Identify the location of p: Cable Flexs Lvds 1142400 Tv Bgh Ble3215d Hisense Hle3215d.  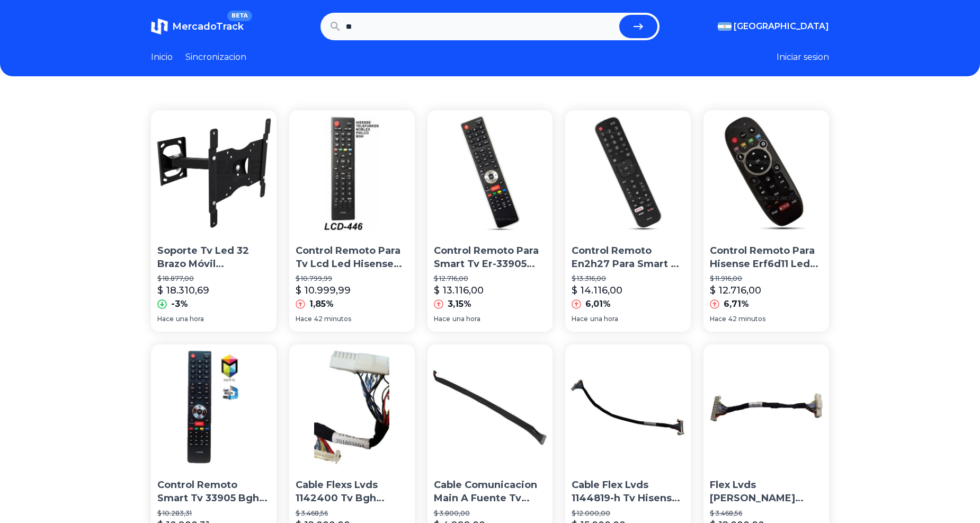
(352, 492).